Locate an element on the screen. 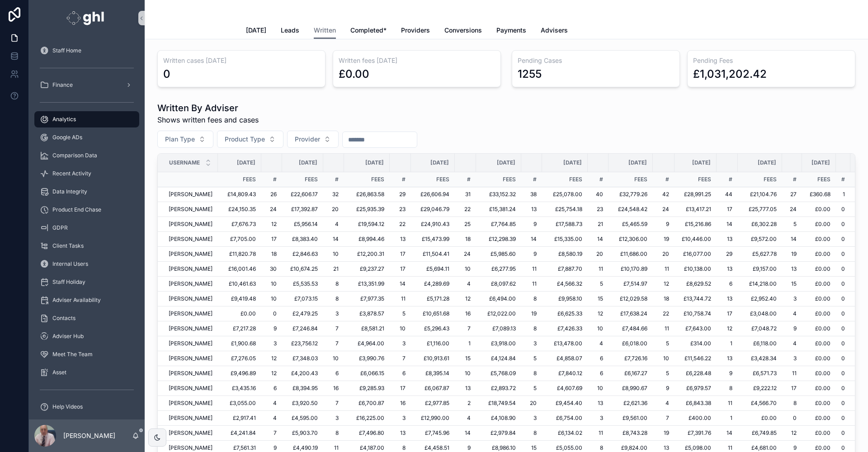 This screenshot has height=452, width=868. div: 1255 is located at coordinates (530, 74).